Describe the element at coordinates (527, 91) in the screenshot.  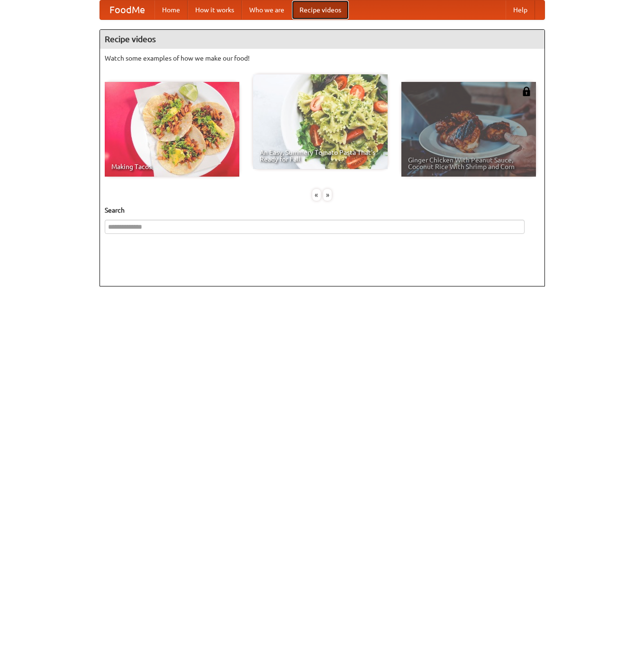
I see `img: 483408.png` at that location.